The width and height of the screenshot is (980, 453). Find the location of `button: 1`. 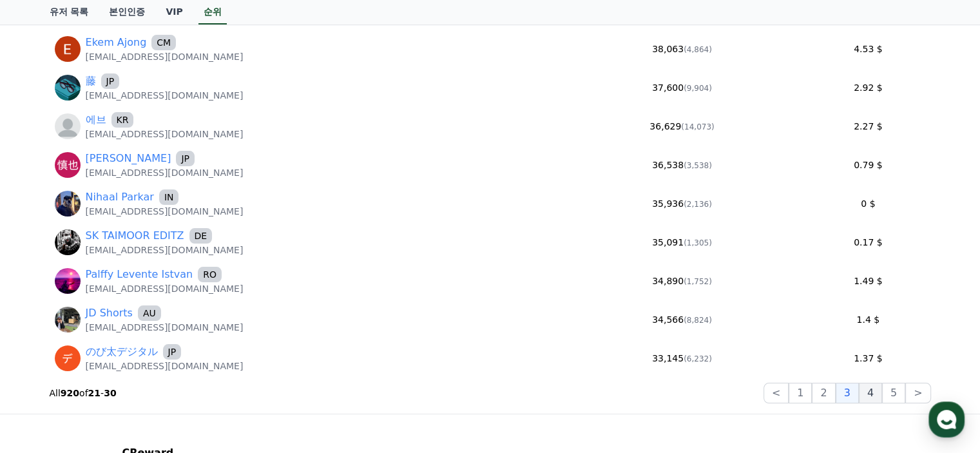

button: 1 is located at coordinates (800, 393).